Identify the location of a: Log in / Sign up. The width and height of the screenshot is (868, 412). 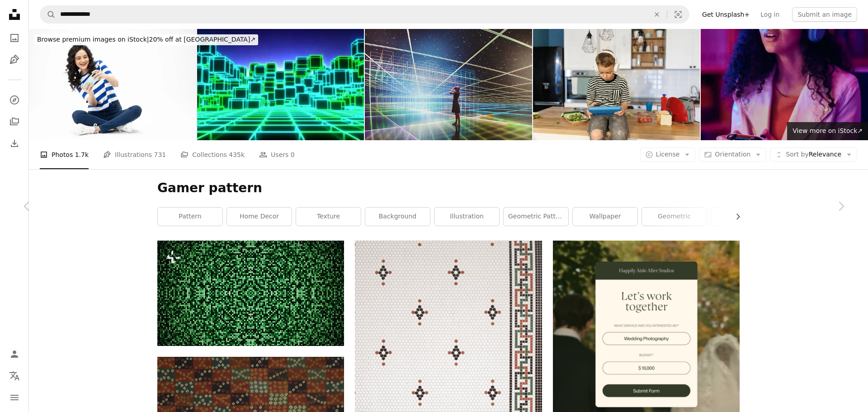
(14, 354).